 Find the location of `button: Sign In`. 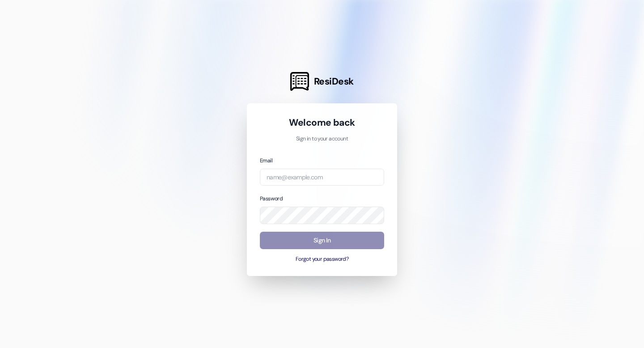

button: Sign In is located at coordinates (322, 240).